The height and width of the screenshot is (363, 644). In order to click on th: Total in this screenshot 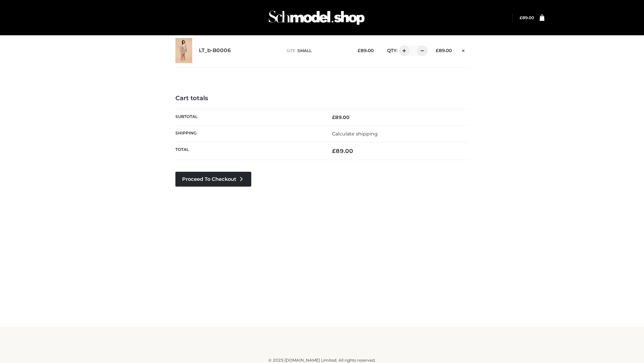, I will do `click(248, 151)`.